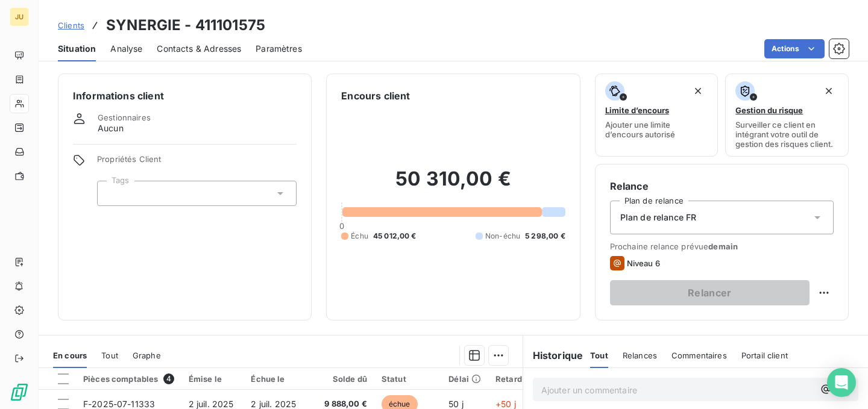 The height and width of the screenshot is (409, 868). I want to click on img: Logo LeanPay, so click(19, 392).